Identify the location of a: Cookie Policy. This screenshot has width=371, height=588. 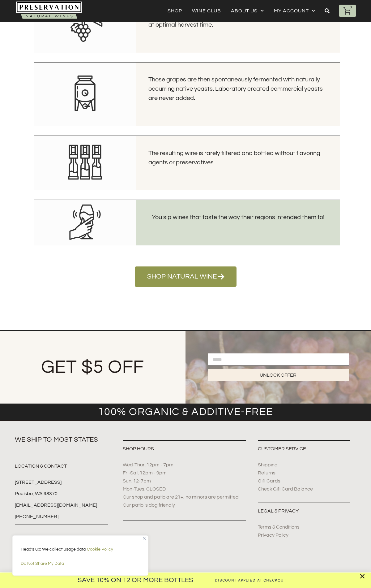
(100, 549).